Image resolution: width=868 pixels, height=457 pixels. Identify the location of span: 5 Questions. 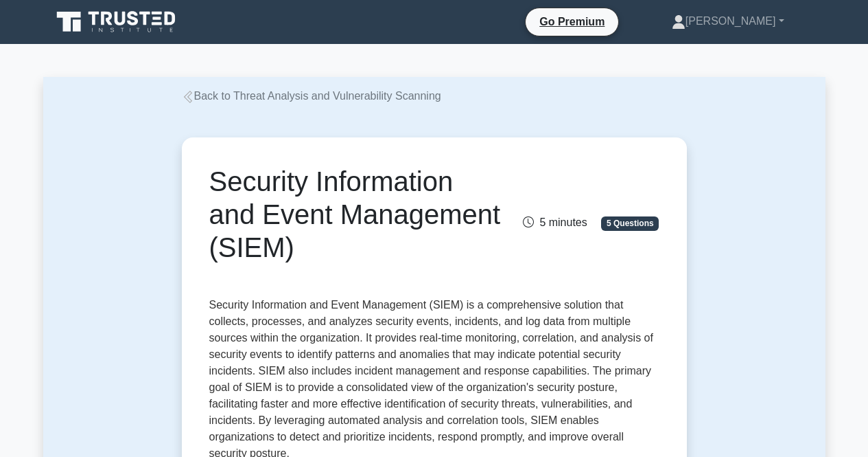
(630, 223).